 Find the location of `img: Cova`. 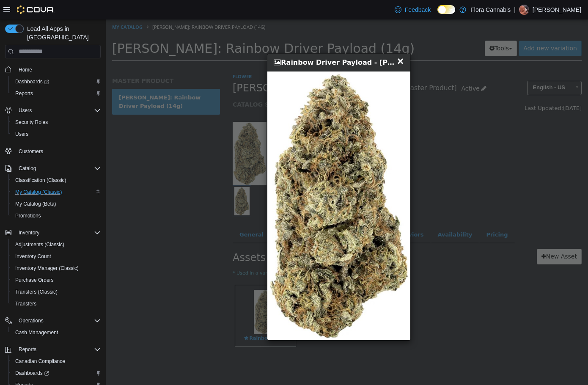

img: Cova is located at coordinates (35, 10).